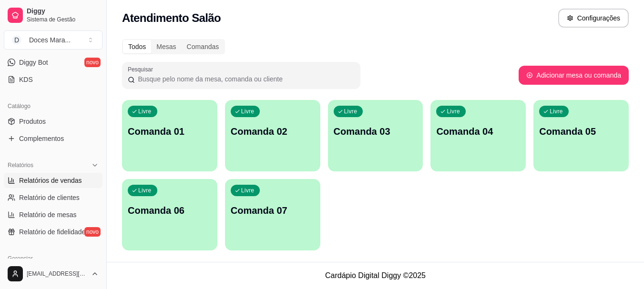  What do you see at coordinates (581, 131) in the screenshot?
I see `p: Comanda 05` at bounding box center [581, 131].